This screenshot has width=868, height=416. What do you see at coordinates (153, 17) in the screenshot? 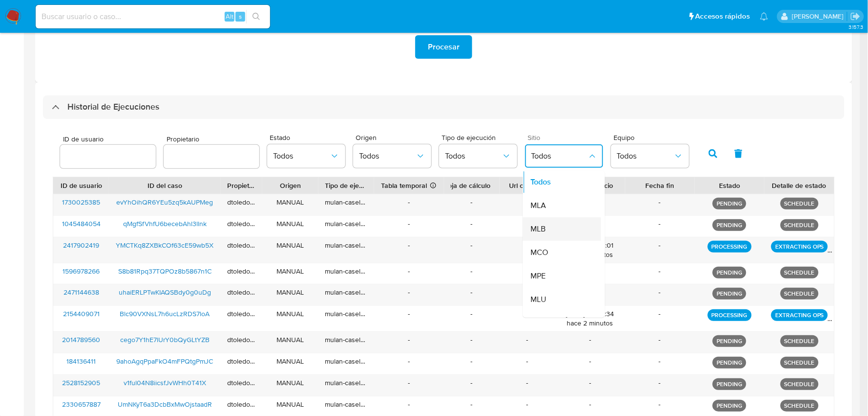
I see `input: Buscar usuario o caso...` at bounding box center [153, 17].